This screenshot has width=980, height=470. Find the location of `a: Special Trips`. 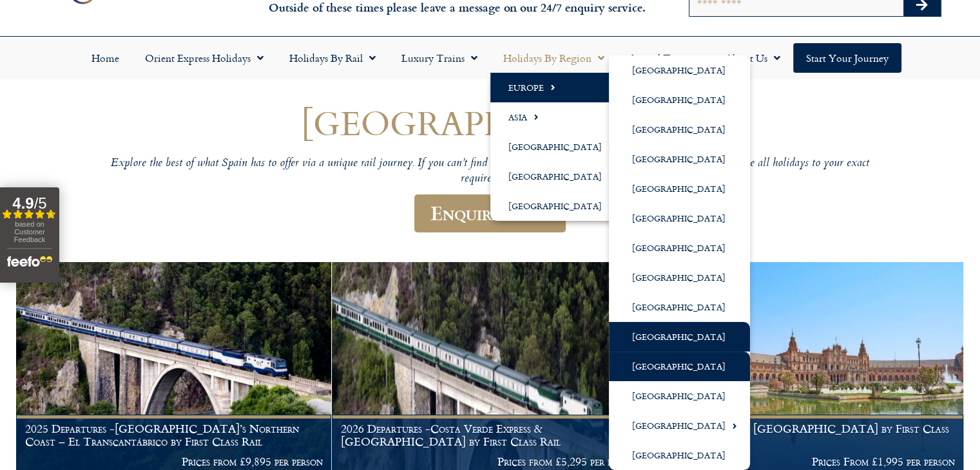

a: Special Trips is located at coordinates (665, 58).